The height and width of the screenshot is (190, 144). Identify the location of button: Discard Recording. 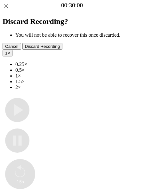
(42, 46).